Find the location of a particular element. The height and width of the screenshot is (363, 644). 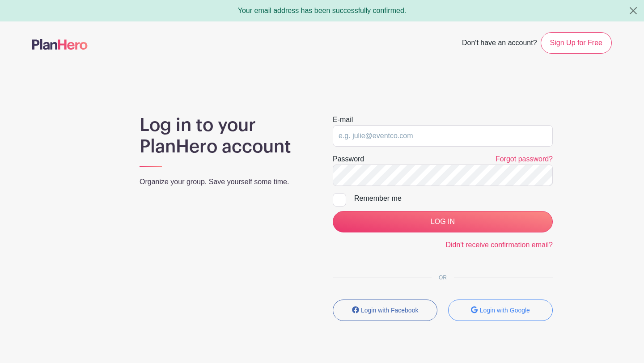

label: E-mail is located at coordinates (343, 120).